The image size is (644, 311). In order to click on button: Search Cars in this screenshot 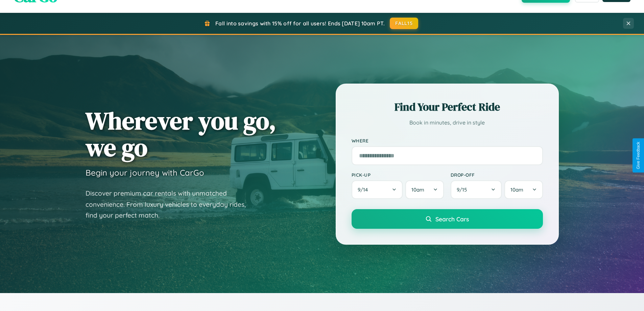, I will do `click(447, 219)`.